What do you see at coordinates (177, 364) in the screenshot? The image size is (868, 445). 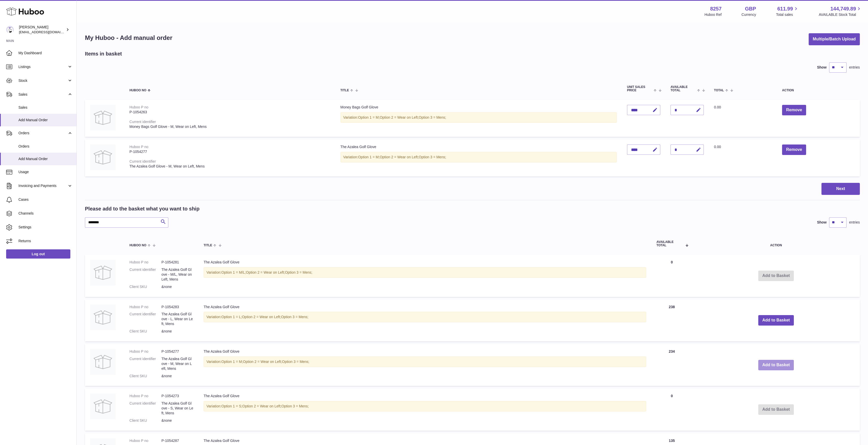 I see `dd: The Azalea Golf Glove - M, Wear on Left, Mens` at bounding box center [177, 364].